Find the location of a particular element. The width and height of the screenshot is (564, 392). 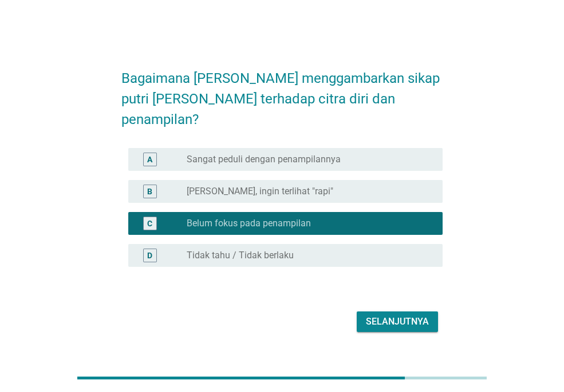

label: Tidak tahu / Tidak berlaku is located at coordinates (239, 256).